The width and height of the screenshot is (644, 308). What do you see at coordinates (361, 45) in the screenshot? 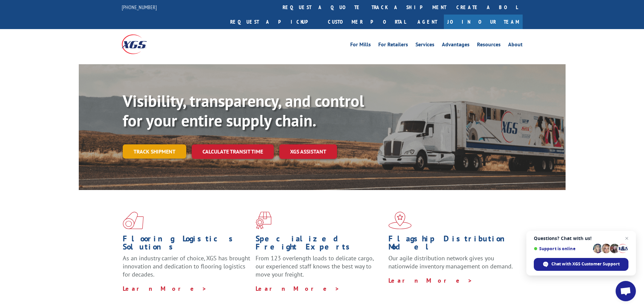
I see `a: For Mills` at bounding box center [361, 45].